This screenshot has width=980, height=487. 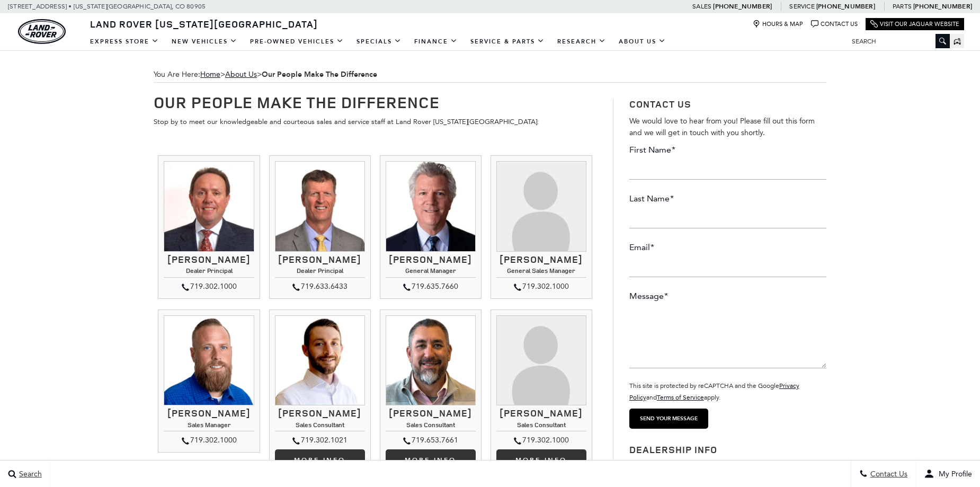 What do you see at coordinates (379, 42) in the screenshot?
I see `a: Specials` at bounding box center [379, 42].